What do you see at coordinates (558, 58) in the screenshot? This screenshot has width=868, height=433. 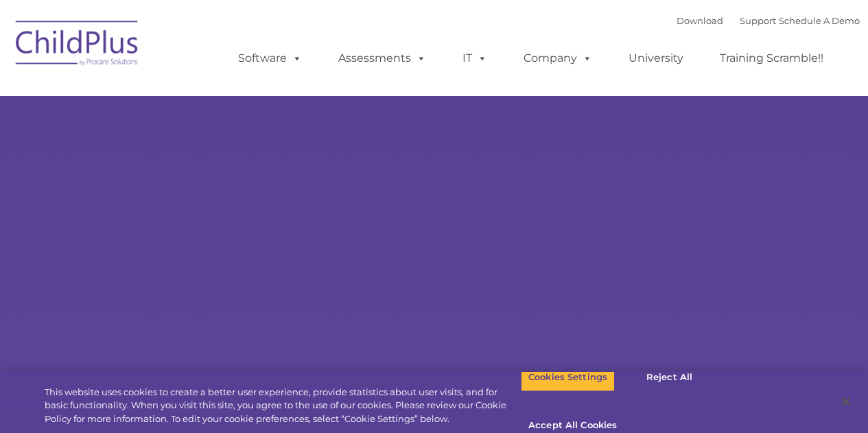 I see `a: Company` at bounding box center [558, 58].